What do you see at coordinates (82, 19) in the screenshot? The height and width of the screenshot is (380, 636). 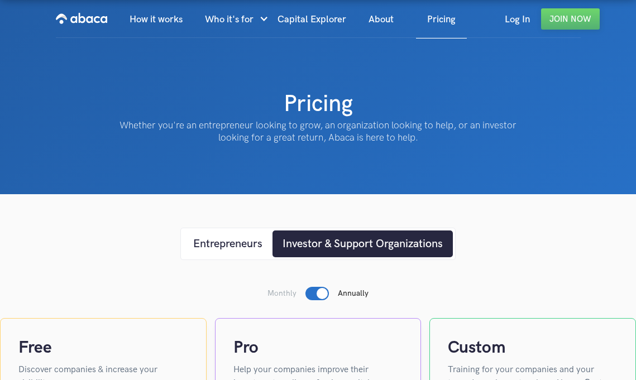 I see `a: home` at bounding box center [82, 19].